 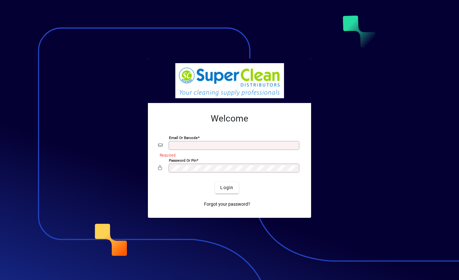 What do you see at coordinates (227, 188) in the screenshot?
I see `button: Login` at bounding box center [227, 188].